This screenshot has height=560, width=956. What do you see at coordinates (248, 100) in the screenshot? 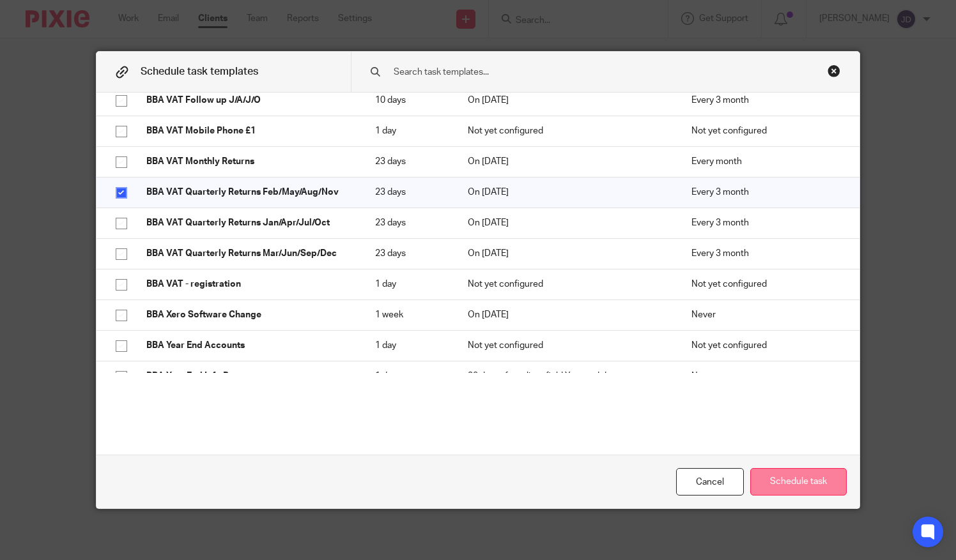
I see `p: BBA VAT Follow up J/A/J/O` at bounding box center [248, 100].